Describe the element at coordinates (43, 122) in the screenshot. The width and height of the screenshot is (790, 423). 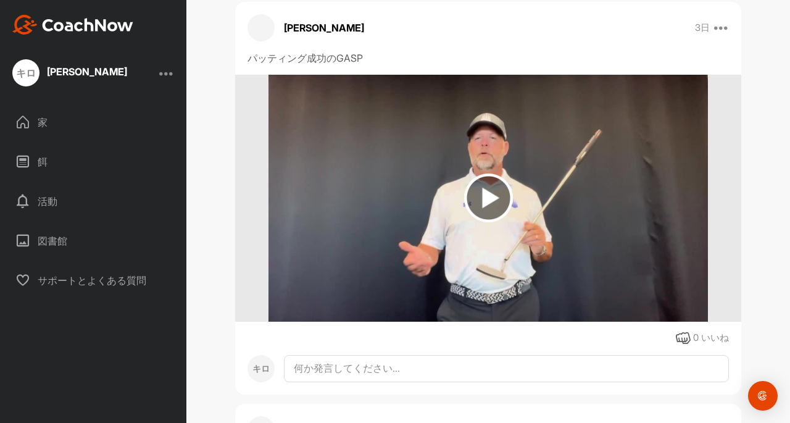
I see `font: 家` at that location.